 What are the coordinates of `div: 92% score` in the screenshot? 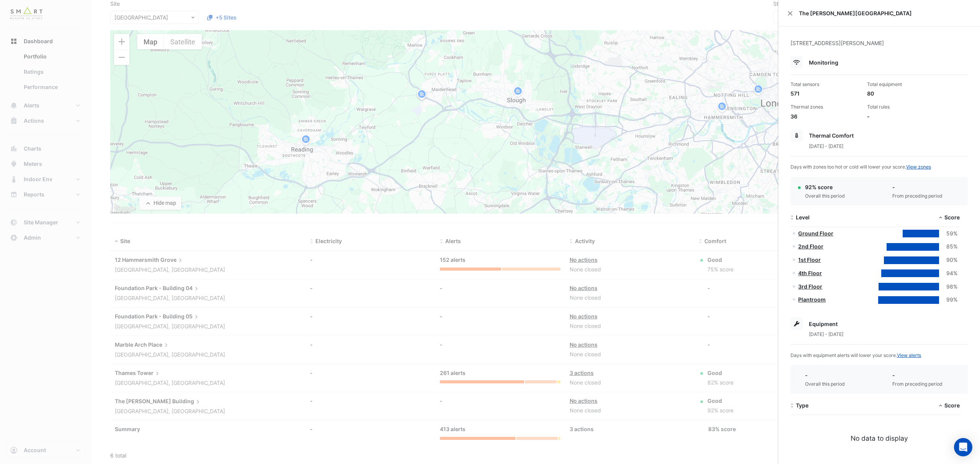 It's located at (825, 187).